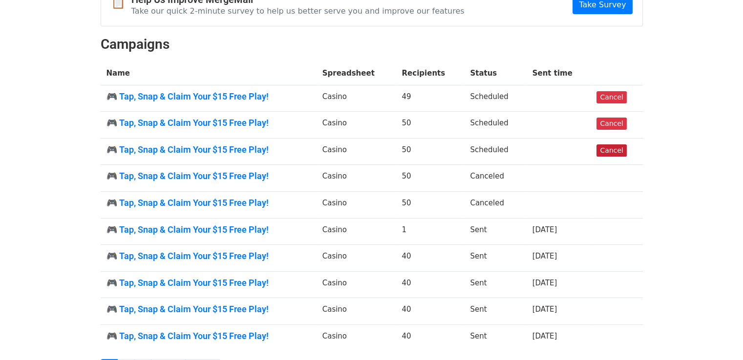  Describe the element at coordinates (356, 73) in the screenshot. I see `th: Spreadsheet` at that location.